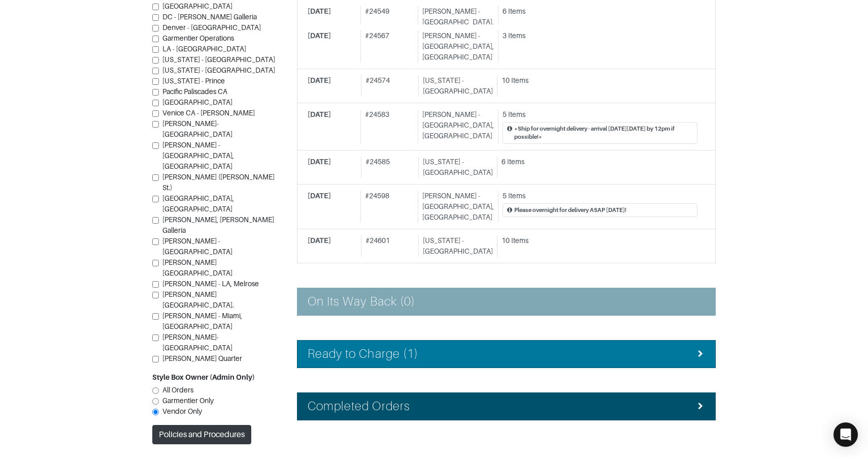 The image size is (868, 457). Describe the element at coordinates (388, 86) in the screenshot. I see `div: # 24574` at that location.